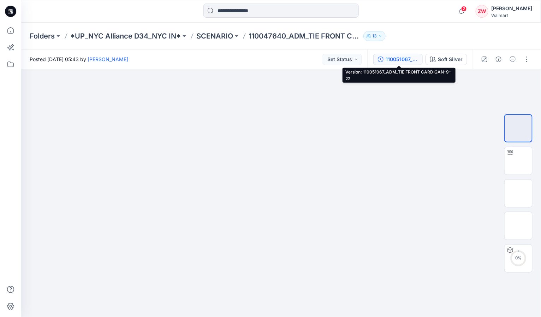  What do you see at coordinates (374, 36) in the screenshot?
I see `p: 13` at bounding box center [374, 36].